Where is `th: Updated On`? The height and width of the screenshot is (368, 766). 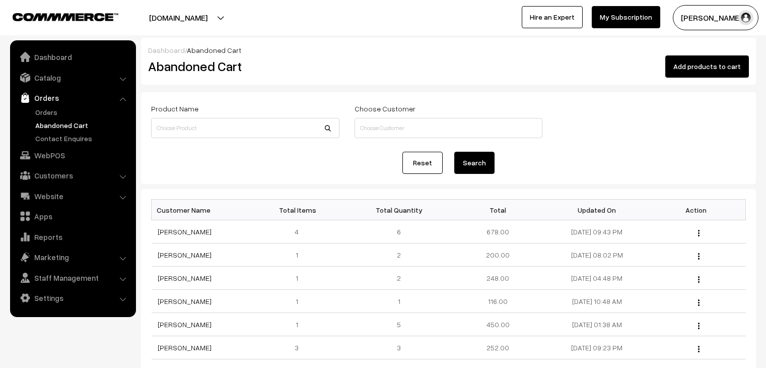
th: Updated On is located at coordinates (597, 209).